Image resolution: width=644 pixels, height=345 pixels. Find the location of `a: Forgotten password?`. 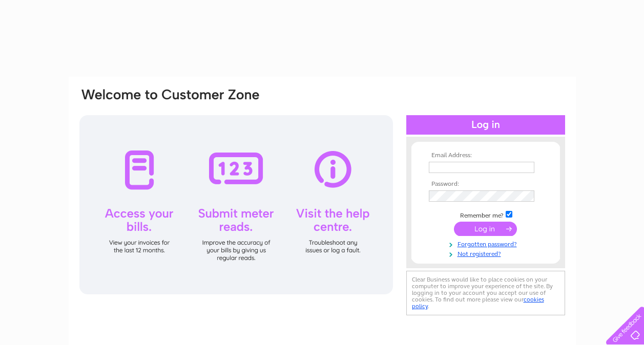

a: Forgotten password? is located at coordinates (487, 243).